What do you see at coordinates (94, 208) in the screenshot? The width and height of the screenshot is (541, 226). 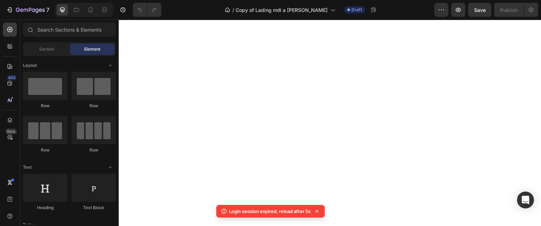 I see `div: Text Block` at bounding box center [94, 208].